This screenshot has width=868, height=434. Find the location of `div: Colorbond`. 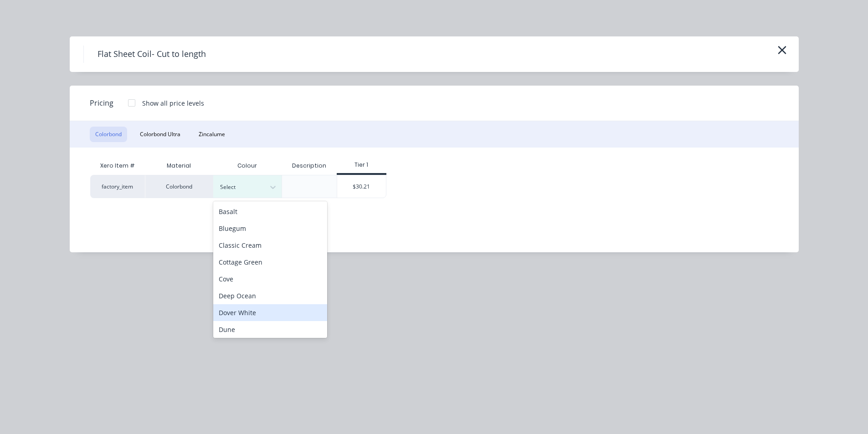

div: Colorbond is located at coordinates (179, 186).